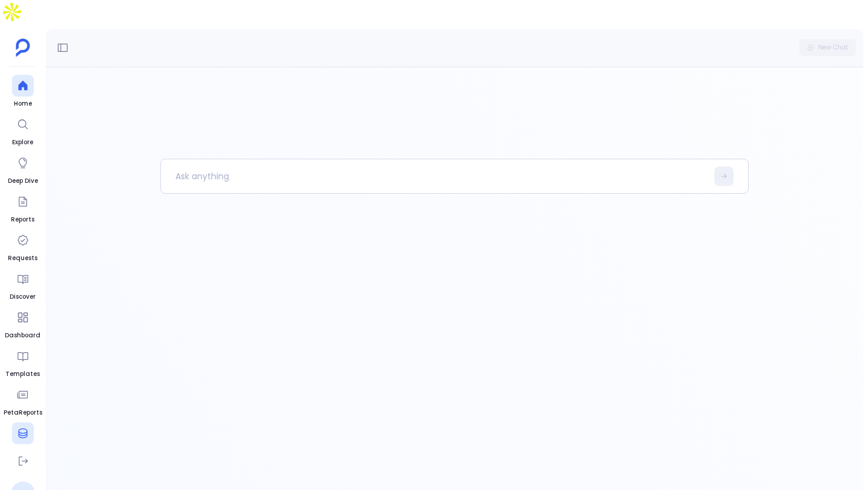 This screenshot has height=490, width=868. Describe the element at coordinates (23, 131) in the screenshot. I see `a: Explore` at that location.